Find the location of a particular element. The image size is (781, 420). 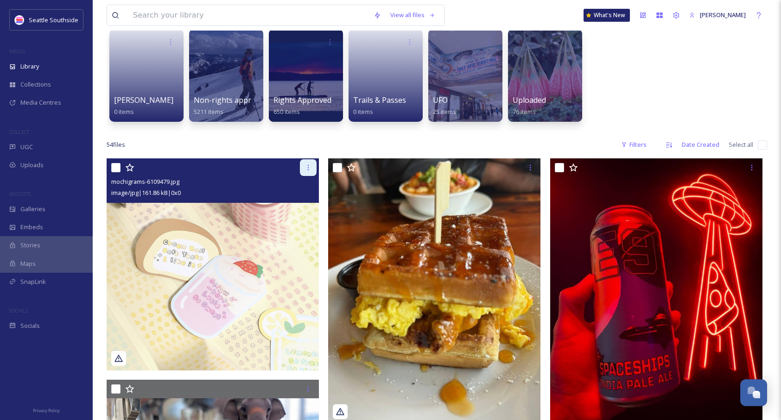

a: What's New is located at coordinates (607, 15).